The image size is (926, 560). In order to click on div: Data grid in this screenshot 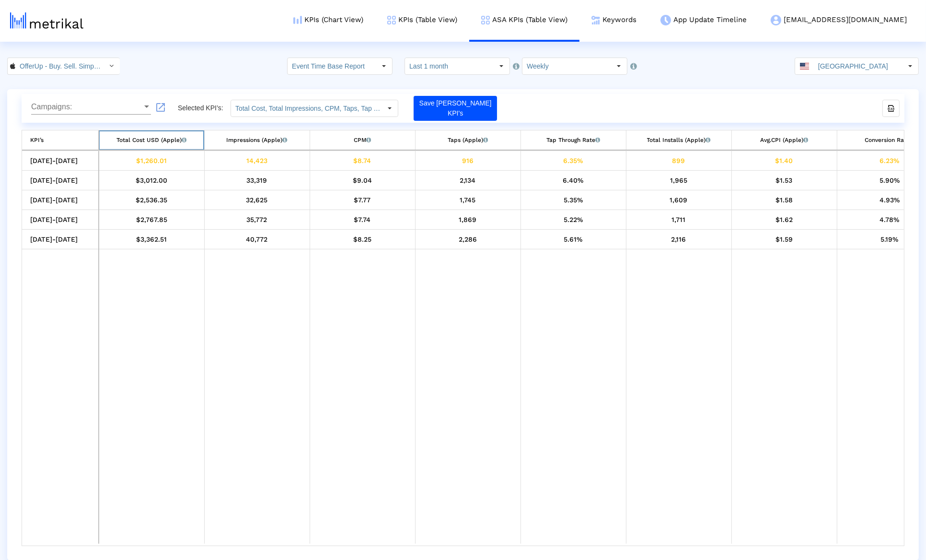, I will do `click(463, 338)`.